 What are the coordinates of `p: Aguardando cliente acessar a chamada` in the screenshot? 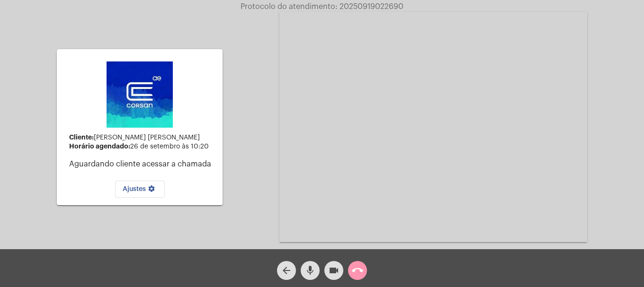 It's located at (142, 164).